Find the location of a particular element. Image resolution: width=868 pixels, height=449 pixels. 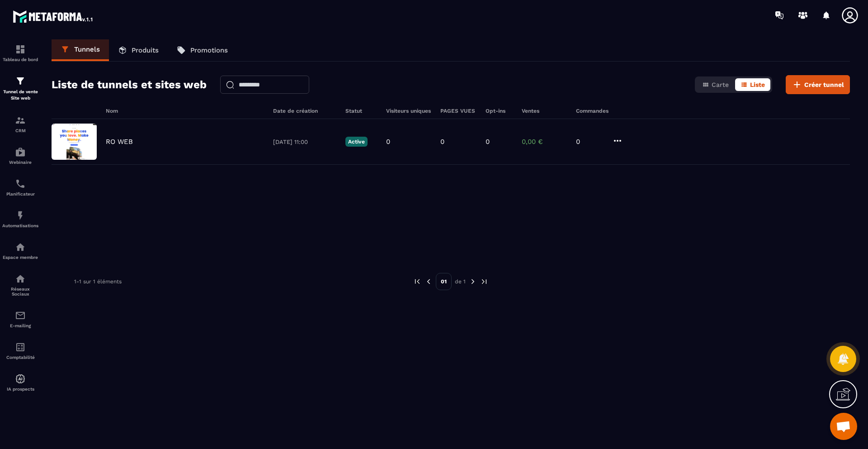

button: Créer tunnel is located at coordinates (818, 85).